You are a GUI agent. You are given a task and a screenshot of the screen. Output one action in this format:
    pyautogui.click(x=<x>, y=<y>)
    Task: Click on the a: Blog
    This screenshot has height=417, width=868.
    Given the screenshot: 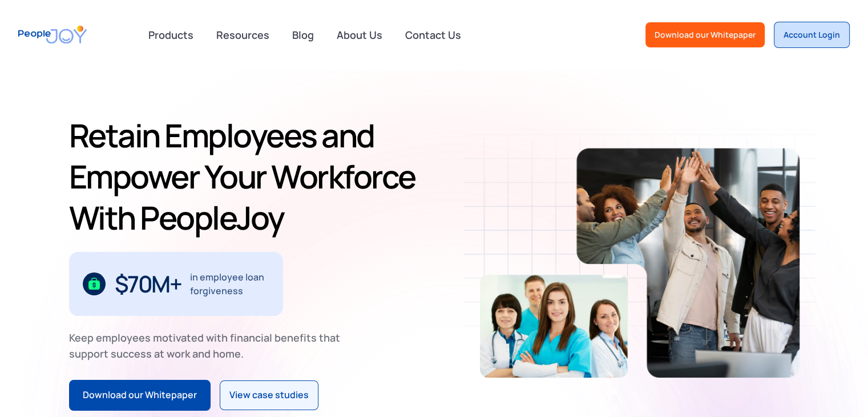 What is the action you would take?
    pyautogui.click(x=303, y=34)
    